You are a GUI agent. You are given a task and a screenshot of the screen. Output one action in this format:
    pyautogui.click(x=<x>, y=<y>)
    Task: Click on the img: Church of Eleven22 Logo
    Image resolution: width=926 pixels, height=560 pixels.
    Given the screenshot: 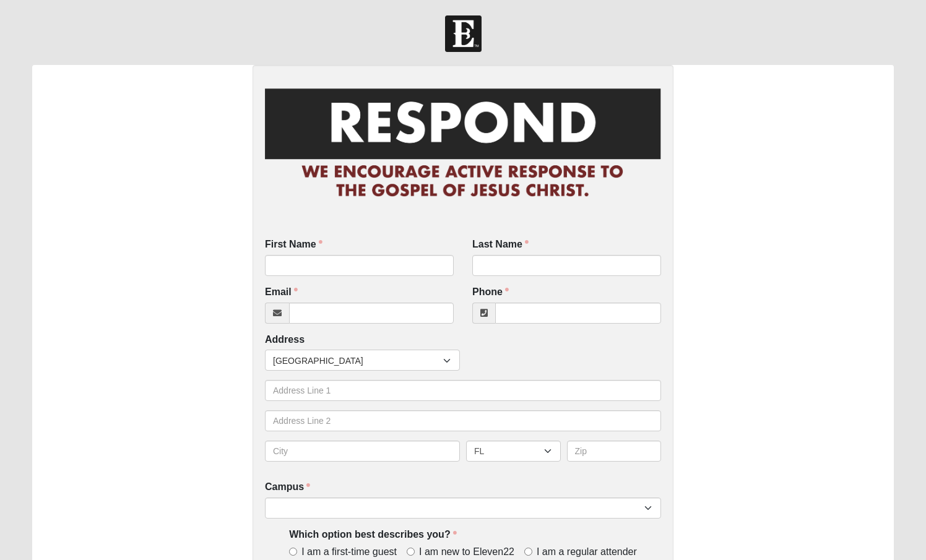 What is the action you would take?
    pyautogui.click(x=463, y=34)
    